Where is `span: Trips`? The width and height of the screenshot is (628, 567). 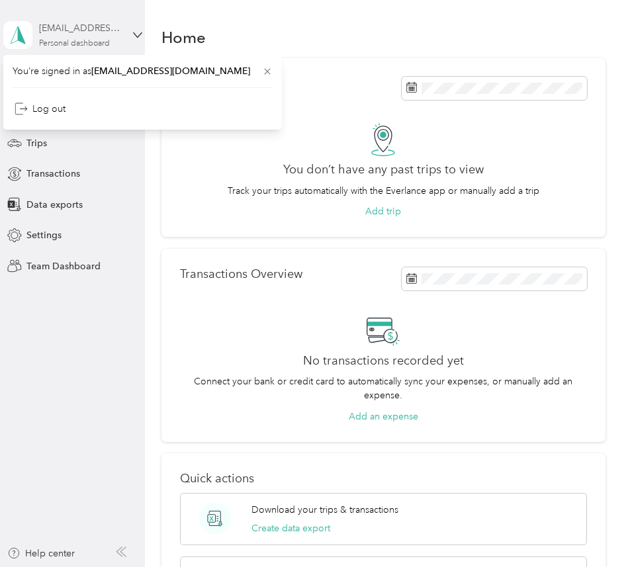
span: Trips is located at coordinates (36, 143).